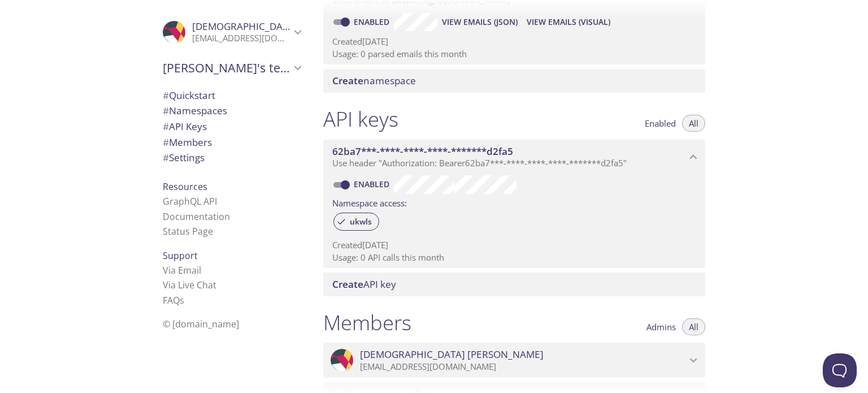 This screenshot has height=393, width=868. What do you see at coordinates (180, 256) in the screenshot?
I see `span: Support` at bounding box center [180, 256].